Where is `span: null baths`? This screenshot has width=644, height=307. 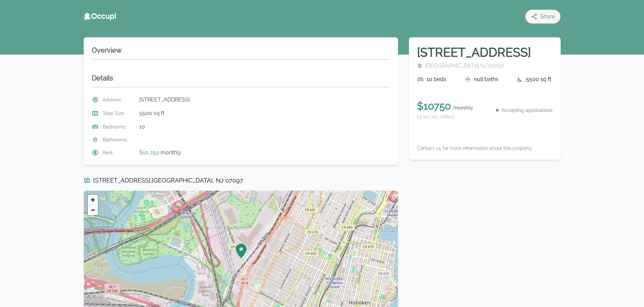
span: null baths is located at coordinates (486, 79).